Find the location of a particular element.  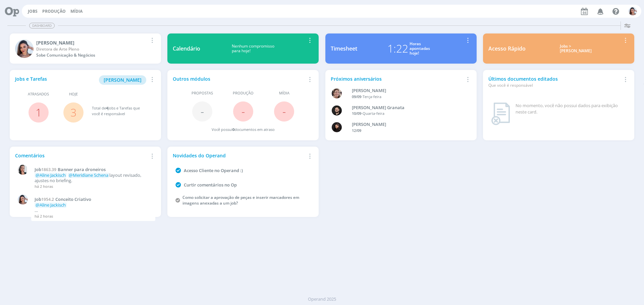

button: Mídia is located at coordinates (76, 11).